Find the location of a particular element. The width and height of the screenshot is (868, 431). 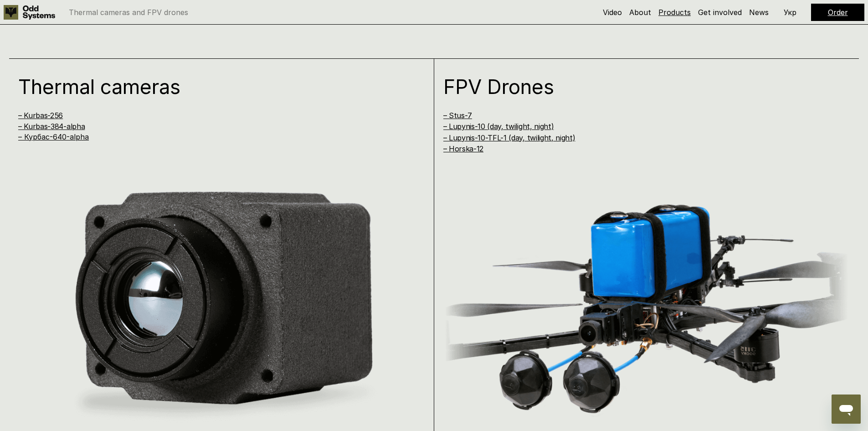

a: – Stus-7 is located at coordinates (457, 115).